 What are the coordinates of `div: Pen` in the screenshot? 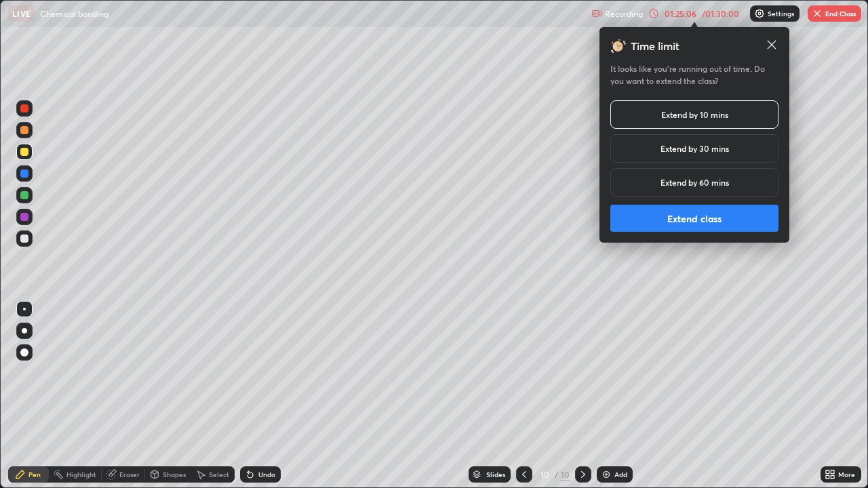 It's located at (35, 475).